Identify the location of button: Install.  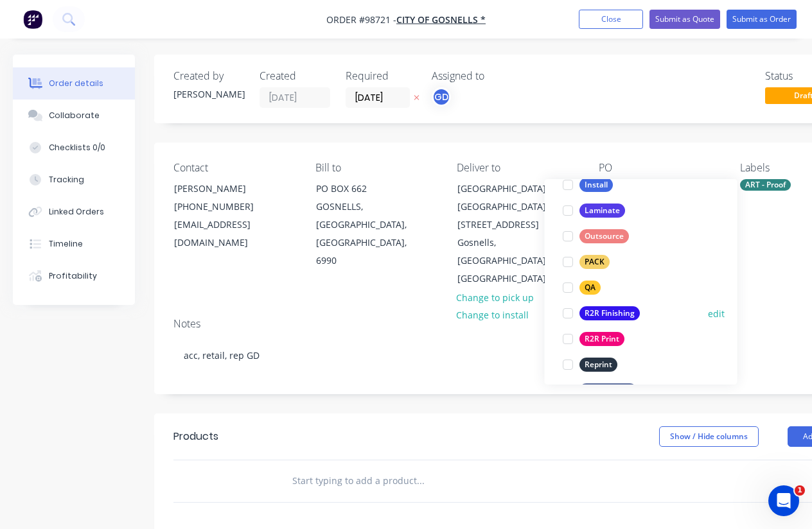
(588, 185).